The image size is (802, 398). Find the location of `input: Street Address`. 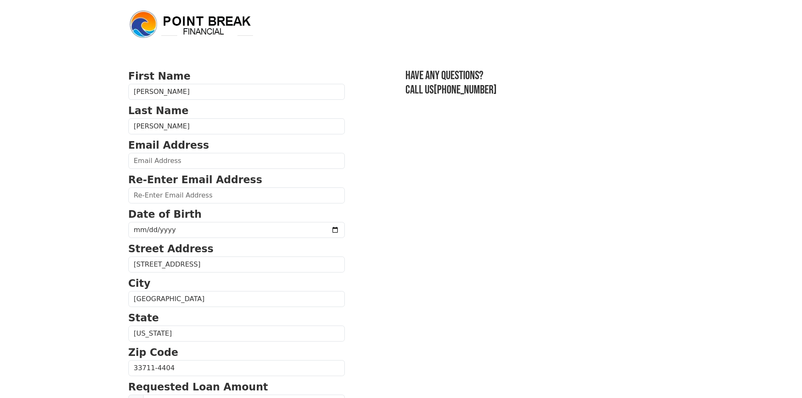

input: Street Address is located at coordinates (237, 264).